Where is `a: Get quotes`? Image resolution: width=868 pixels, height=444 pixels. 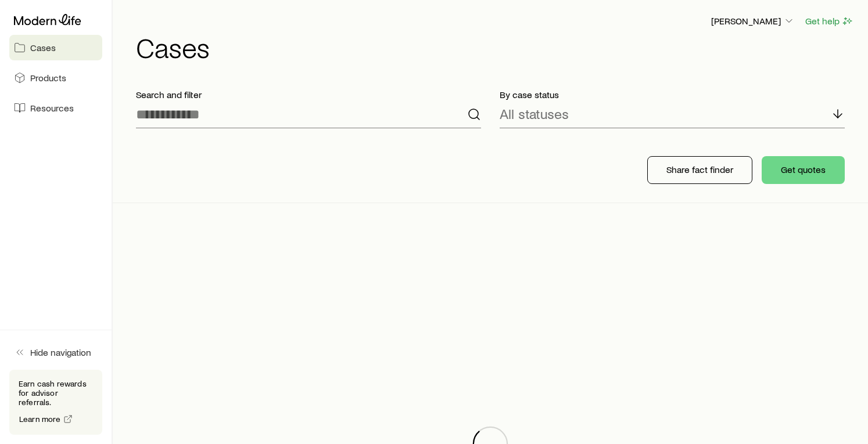
a: Get quotes is located at coordinates (803, 170).